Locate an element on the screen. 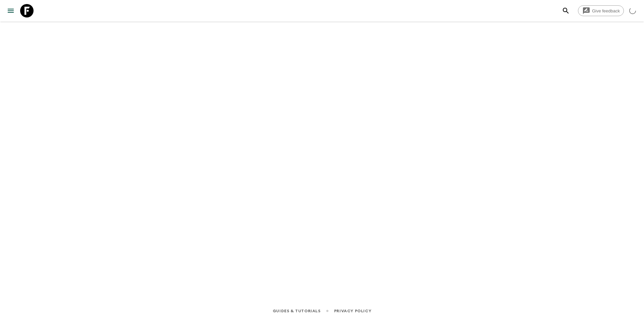 Image resolution: width=644 pixels, height=320 pixels. a: Give feedback is located at coordinates (601, 11).